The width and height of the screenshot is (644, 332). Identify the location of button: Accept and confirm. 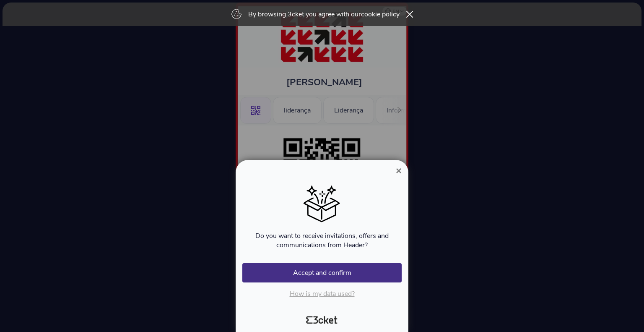
(322, 273).